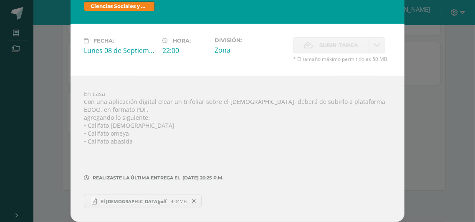  I want to click on span: Remover entrega, so click(194, 201).